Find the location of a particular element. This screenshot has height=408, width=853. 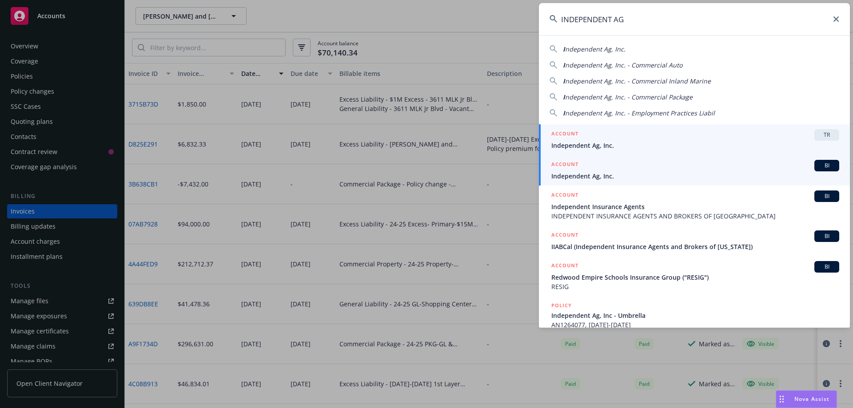

span: ndependent Ag, Inc. - Commercial Inland Marine is located at coordinates (638, 81).